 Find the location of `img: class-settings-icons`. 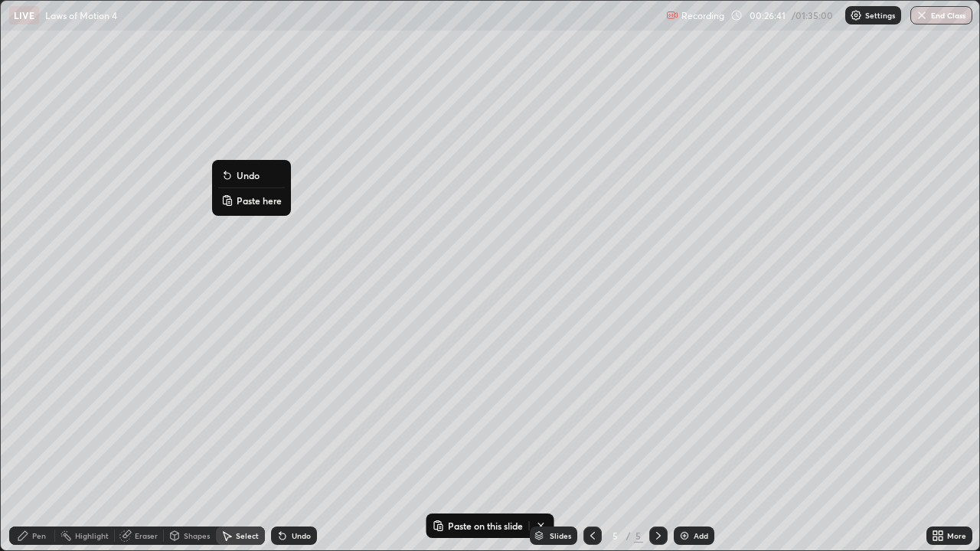

img: class-settings-icons is located at coordinates (856, 15).